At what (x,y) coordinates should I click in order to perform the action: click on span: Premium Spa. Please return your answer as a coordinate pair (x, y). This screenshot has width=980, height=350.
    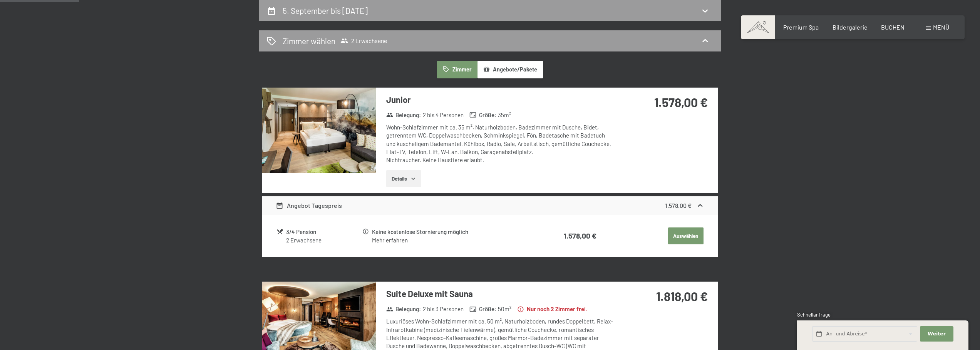
    Looking at the image, I should click on (801, 27).